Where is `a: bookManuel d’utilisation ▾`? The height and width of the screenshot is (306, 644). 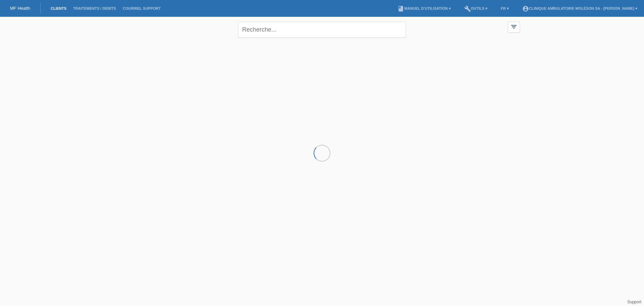 a: bookManuel d’utilisation ▾ is located at coordinates (424, 8).